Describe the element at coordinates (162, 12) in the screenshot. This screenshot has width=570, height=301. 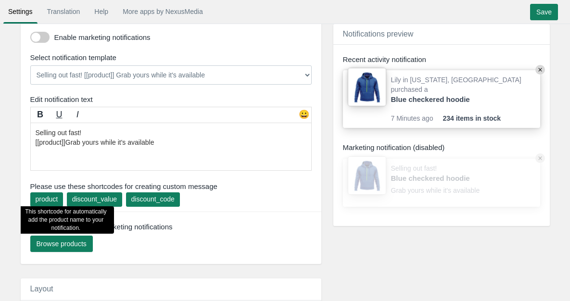
I see `a: More apps by NexusMedia` at that location.